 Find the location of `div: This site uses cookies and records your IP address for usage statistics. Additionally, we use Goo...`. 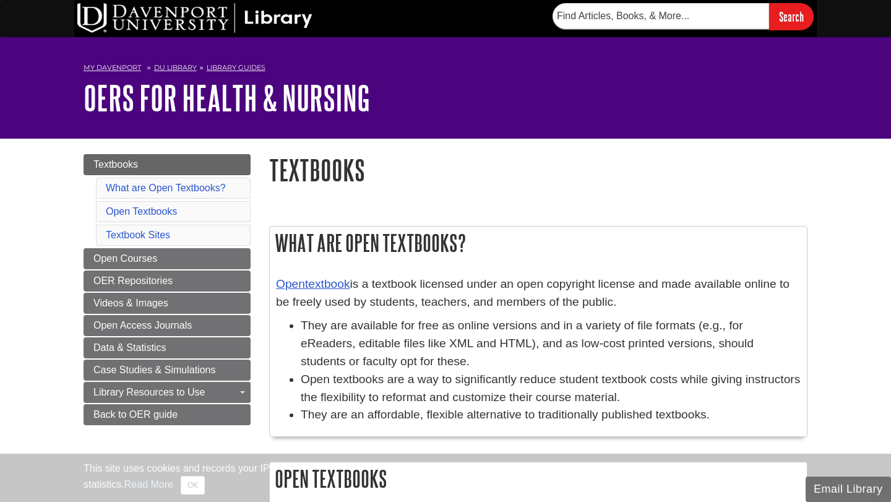

div: This site uses cookies and records your IP address for usage statistics. Additionally, we use Goo... is located at coordinates (446, 478).